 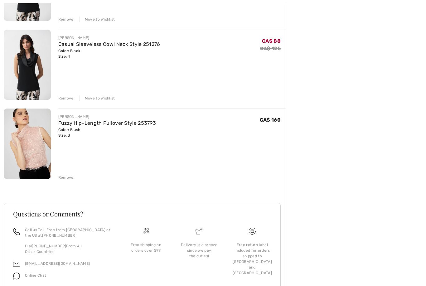 I want to click on div: Delivery is a breeze since we pay the duties!, so click(x=199, y=250).